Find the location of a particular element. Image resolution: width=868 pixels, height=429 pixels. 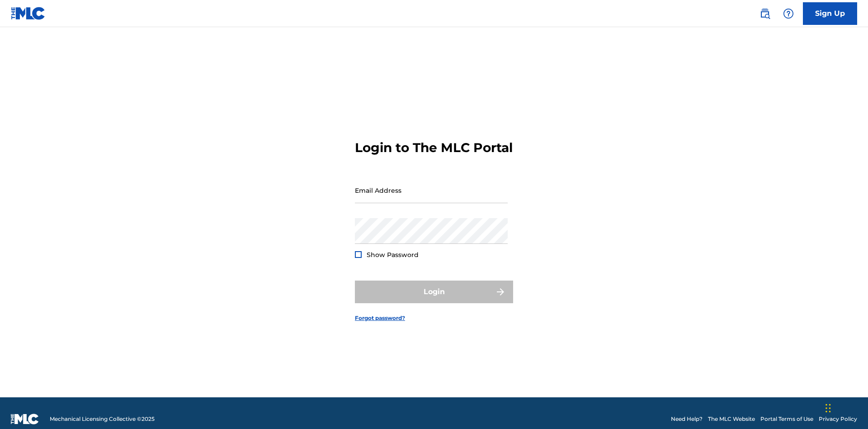

a: Public Search is located at coordinates (765, 13).